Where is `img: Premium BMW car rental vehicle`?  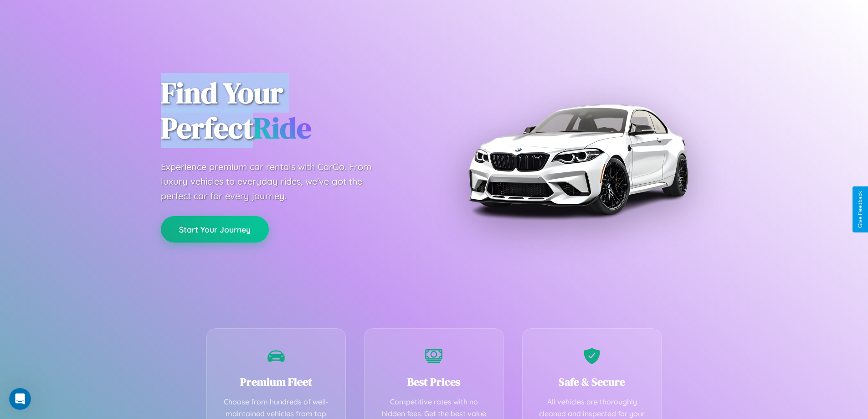
img: Premium BMW car rental vehicle is located at coordinates (578, 160).